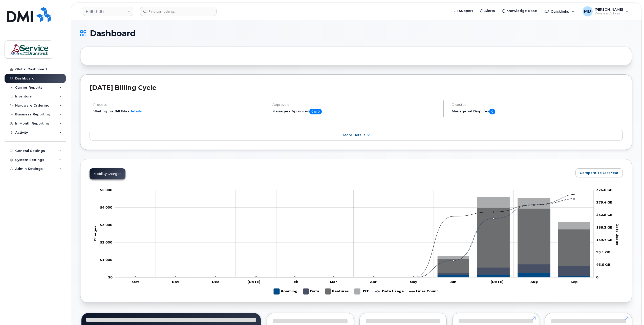 Image resolution: width=644 pixels, height=325 pixels. Describe the element at coordinates (574, 282) in the screenshot. I see `tspan: Sep` at that location.